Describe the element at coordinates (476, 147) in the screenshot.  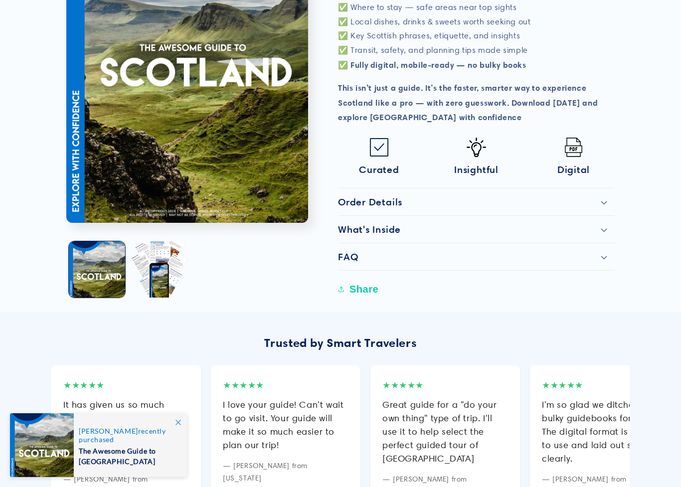
I see `img: Idea-icon.png` at that location.